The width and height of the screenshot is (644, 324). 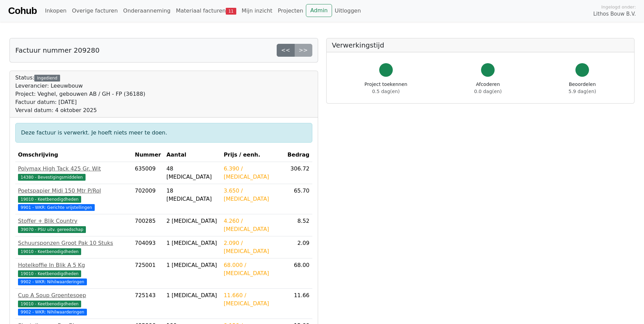 What do you see at coordinates (619, 7) in the screenshot?
I see `span: Ingelogd onder:` at bounding box center [619, 7].